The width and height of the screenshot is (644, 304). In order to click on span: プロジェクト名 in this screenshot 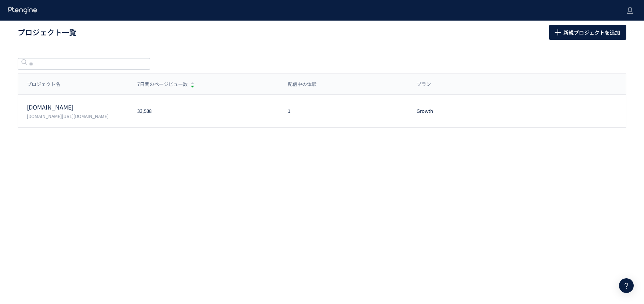, I will do `click(44, 84)`.